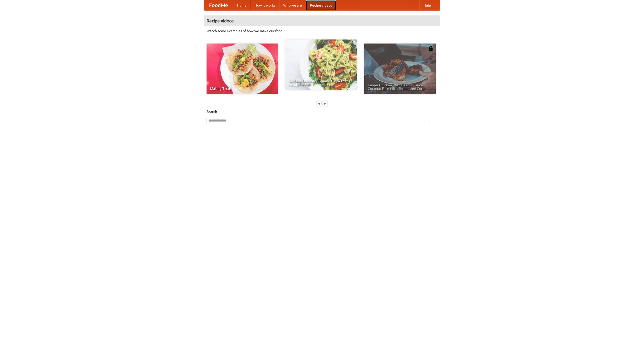 Image resolution: width=644 pixels, height=356 pixels. What do you see at coordinates (242, 69) in the screenshot?
I see `a: Making Tacos` at bounding box center [242, 69].